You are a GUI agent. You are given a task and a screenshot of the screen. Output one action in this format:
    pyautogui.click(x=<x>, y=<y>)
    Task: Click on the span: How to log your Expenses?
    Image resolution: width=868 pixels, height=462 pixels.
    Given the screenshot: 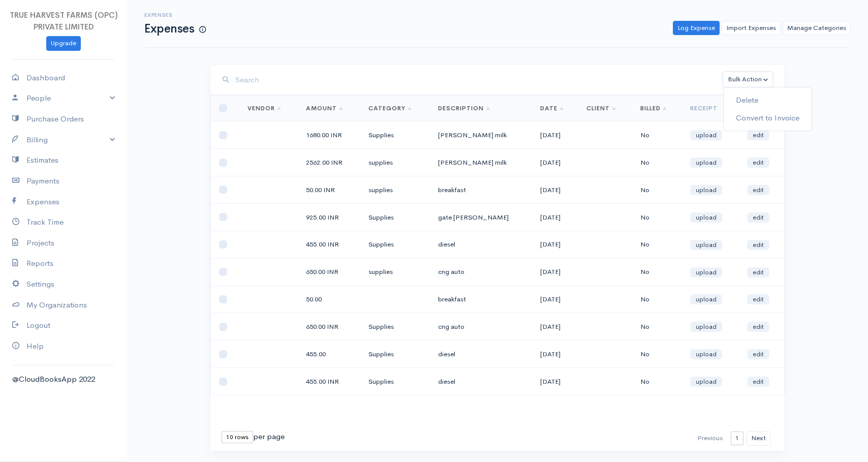 What is the action you would take?
    pyautogui.click(x=202, y=30)
    